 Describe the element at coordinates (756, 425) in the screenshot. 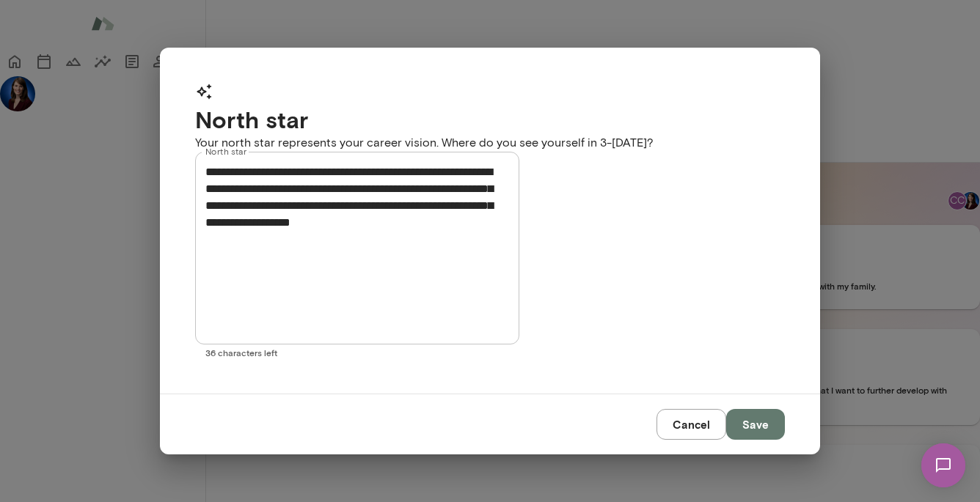

I see `button: Save` at that location.